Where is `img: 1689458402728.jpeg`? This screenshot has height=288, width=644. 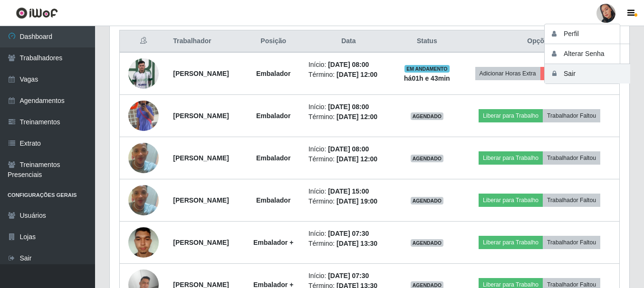
img: 1689458402728.jpeg is located at coordinates (144, 242).